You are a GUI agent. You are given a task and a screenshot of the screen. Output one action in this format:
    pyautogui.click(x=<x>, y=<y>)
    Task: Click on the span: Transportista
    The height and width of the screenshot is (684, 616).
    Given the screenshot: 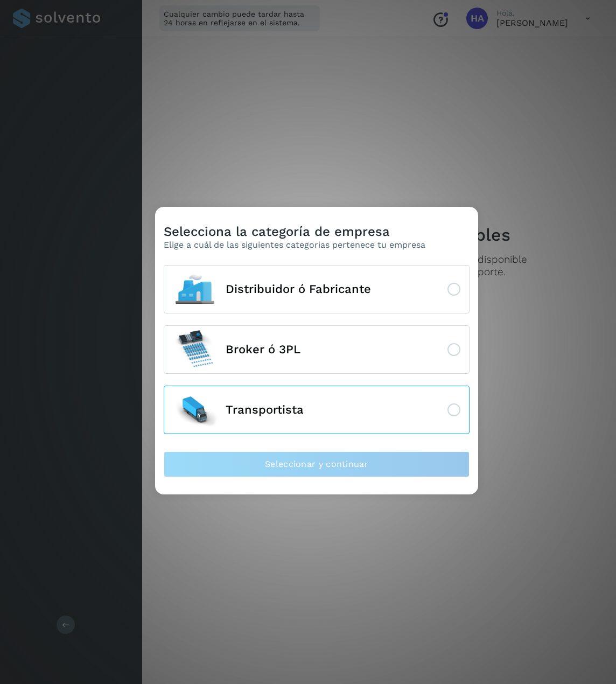 What is the action you would take?
    pyautogui.click(x=264, y=410)
    